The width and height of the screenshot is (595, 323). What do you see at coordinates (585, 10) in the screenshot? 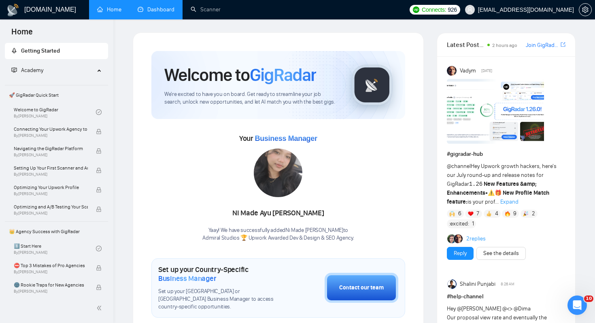
I see `span: setting` at bounding box center [585, 10].